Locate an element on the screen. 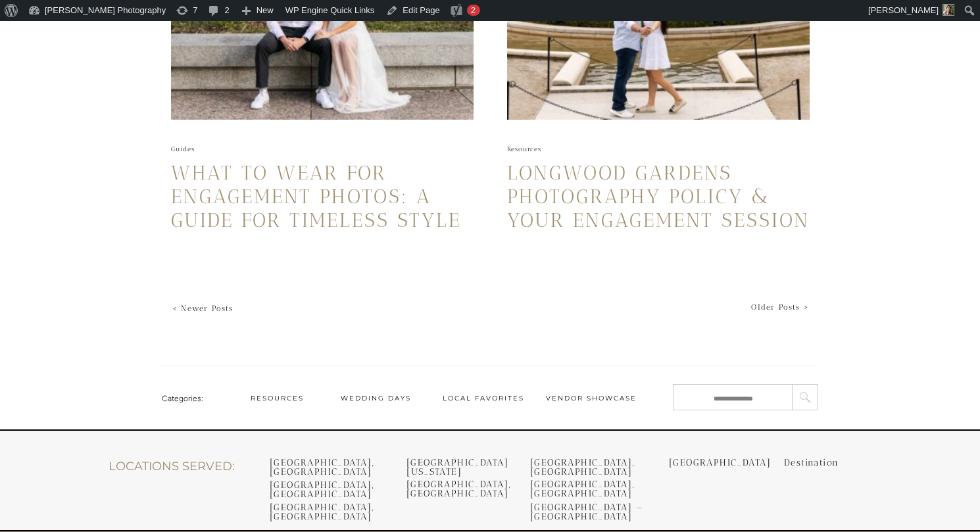 The height and width of the screenshot is (532, 980). a: Wedding Days is located at coordinates (376, 399).